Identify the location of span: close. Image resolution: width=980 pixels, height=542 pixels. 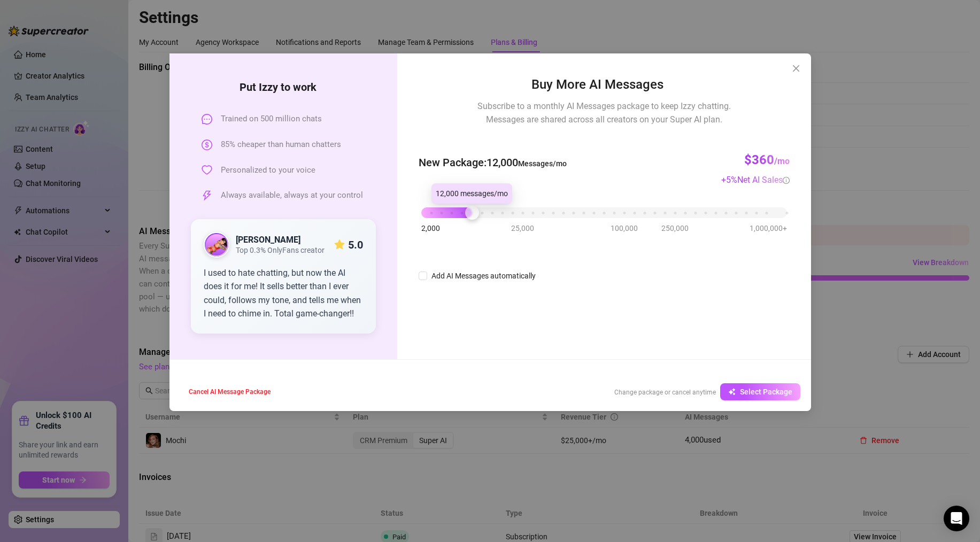
(797, 68).